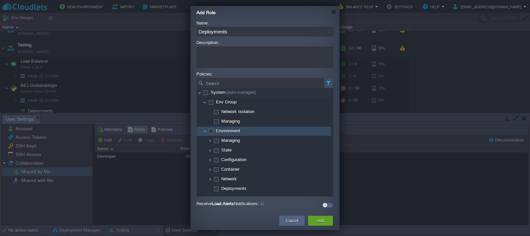 The image size is (530, 236). I want to click on a: Configuration, so click(234, 159).